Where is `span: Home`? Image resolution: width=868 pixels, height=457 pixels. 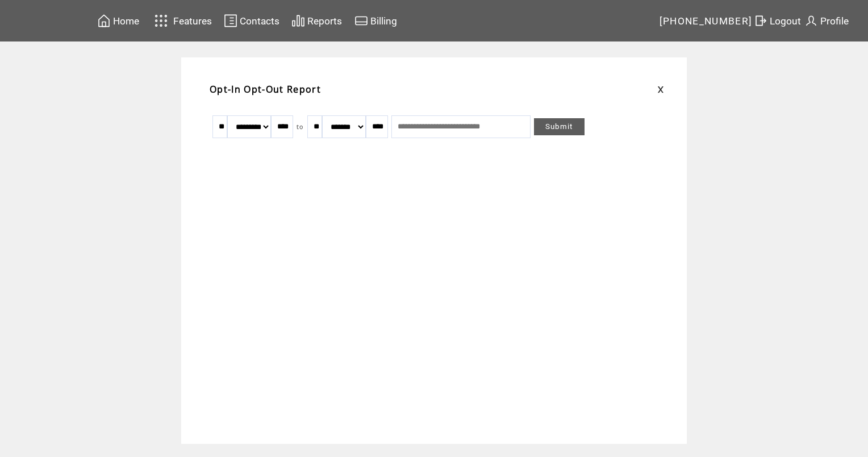
span: Home is located at coordinates (126, 21).